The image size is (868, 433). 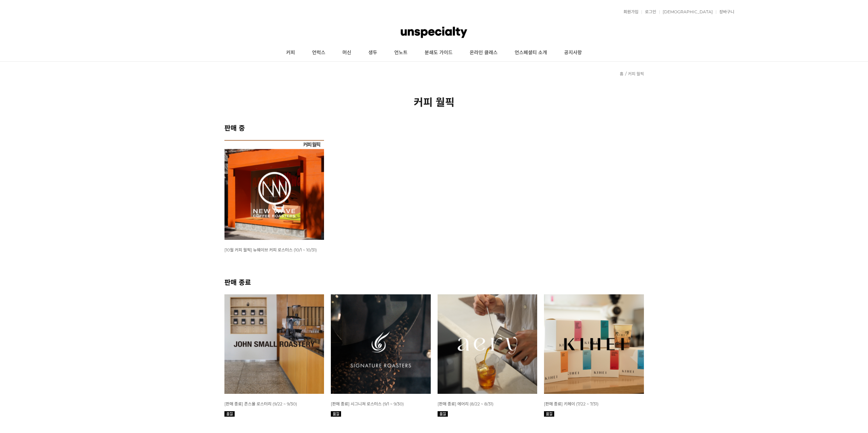 What do you see at coordinates (621, 73) in the screenshot?
I see `a: 홈` at bounding box center [621, 73].